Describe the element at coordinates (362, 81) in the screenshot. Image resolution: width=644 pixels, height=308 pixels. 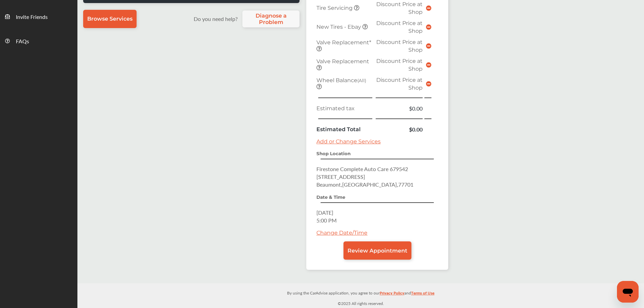
I see `small: (All)` at that location.